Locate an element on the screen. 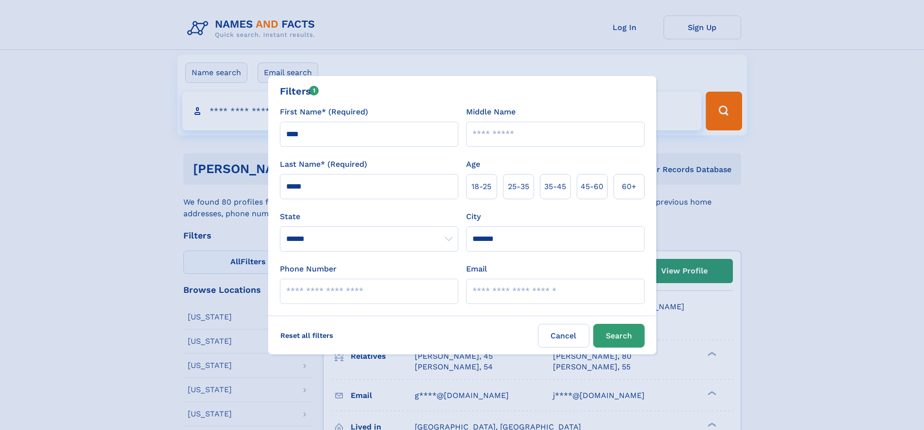  label: City is located at coordinates (473, 217).